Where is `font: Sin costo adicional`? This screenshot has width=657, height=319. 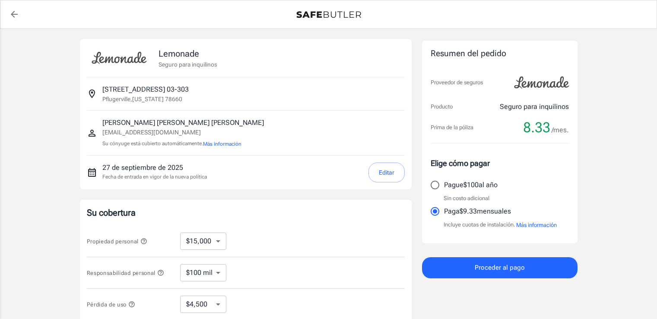 font: Sin costo adicional is located at coordinates (466, 198).